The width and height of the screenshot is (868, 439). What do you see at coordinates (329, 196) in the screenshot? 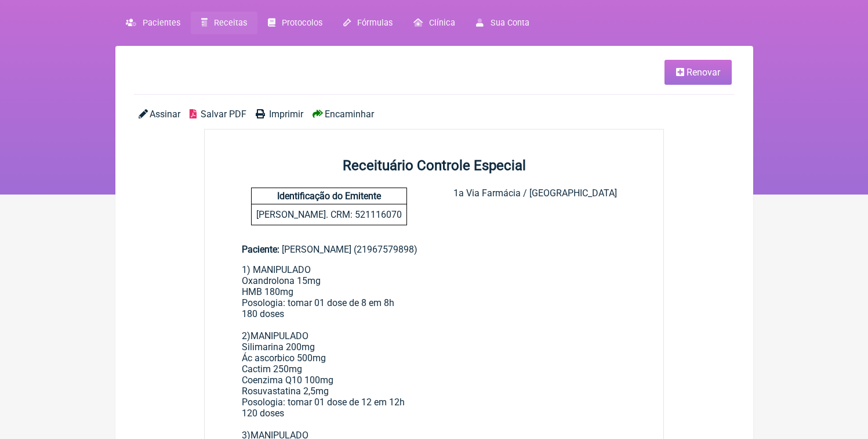
I see `h4: Identificação do Emitente` at bounding box center [329, 196].